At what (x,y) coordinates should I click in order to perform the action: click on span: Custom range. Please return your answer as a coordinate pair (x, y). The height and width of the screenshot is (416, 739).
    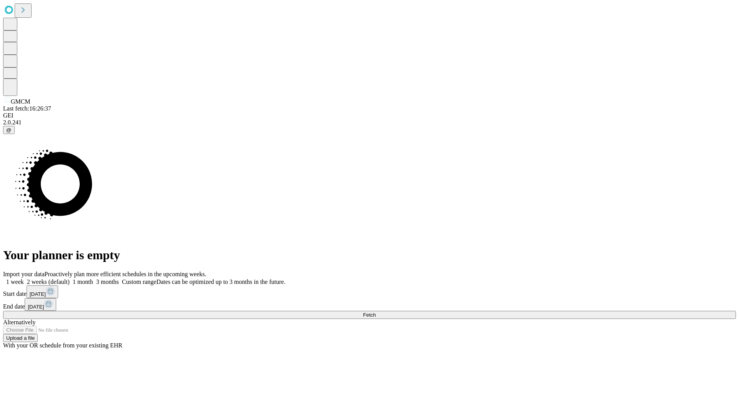
    Looking at the image, I should click on (139, 281).